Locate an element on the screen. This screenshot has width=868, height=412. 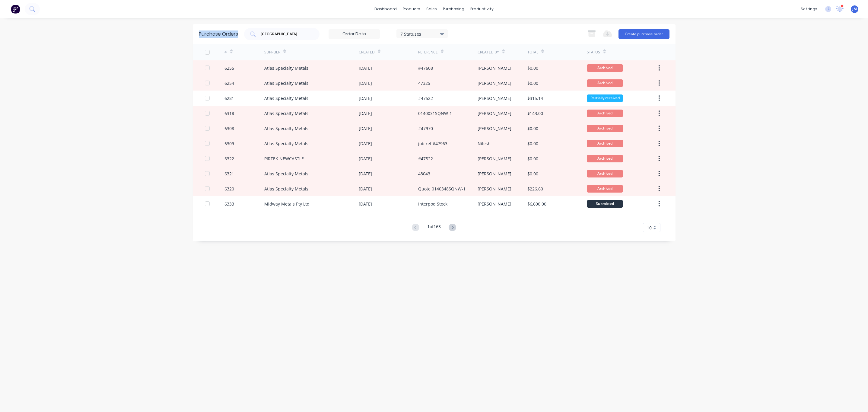
div: 7 Statuses is located at coordinates (422, 34).